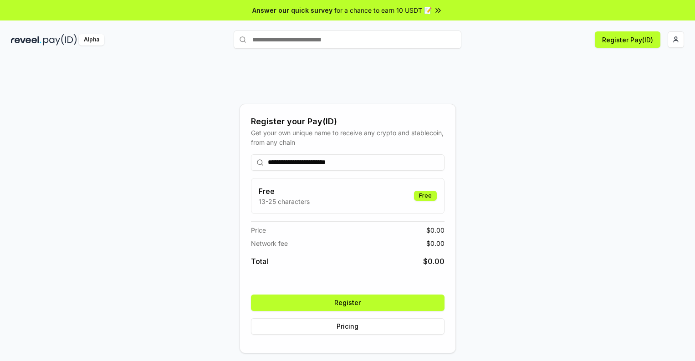  Describe the element at coordinates (627, 40) in the screenshot. I see `button: Register Pay(ID)` at that location.